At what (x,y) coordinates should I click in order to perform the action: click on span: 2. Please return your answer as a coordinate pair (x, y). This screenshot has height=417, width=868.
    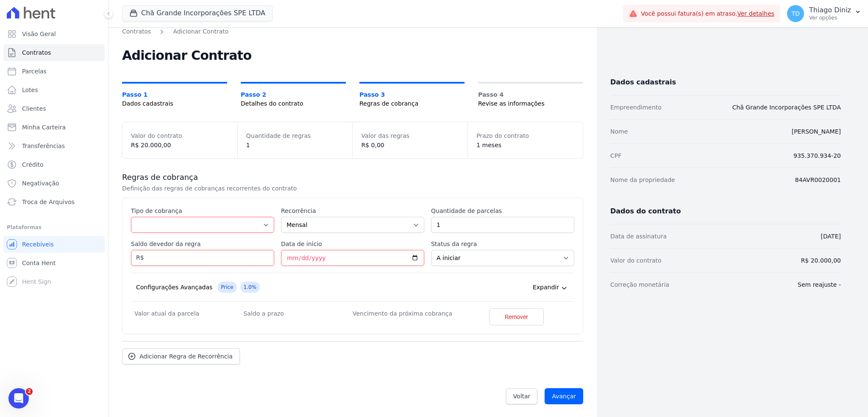
    Looking at the image, I should click on (29, 391).